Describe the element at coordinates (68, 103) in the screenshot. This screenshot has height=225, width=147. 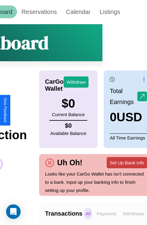
I see `h3: $ 0` at that location.